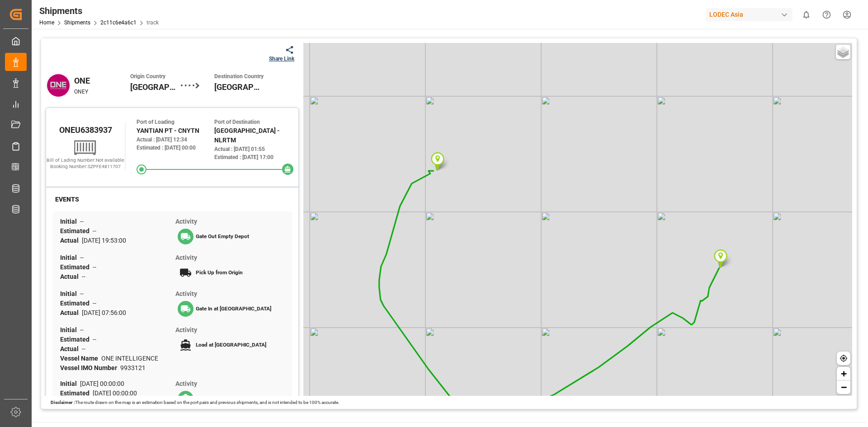 The height and width of the screenshot is (427, 868). Describe the element at coordinates (207, 402) in the screenshot. I see `span: The route drawn on the map is an estimation based on the port pairs and previous shipments, and i...` at that location.